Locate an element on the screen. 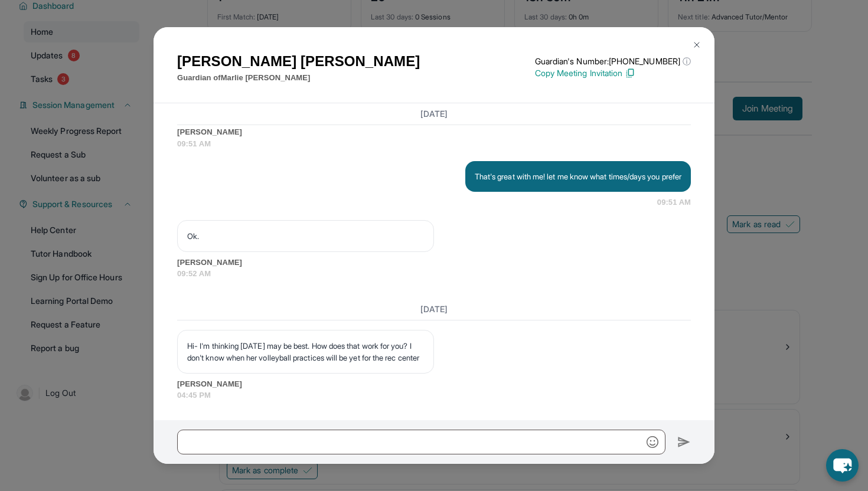 This screenshot has width=868, height=491. p: That's great with me! let me know what times/days you prefer is located at coordinates (578, 176).